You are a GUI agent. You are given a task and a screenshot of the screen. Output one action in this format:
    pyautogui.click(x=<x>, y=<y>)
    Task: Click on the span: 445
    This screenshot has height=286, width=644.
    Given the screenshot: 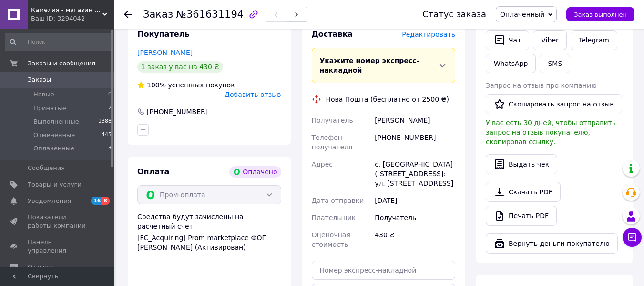 What is the action you would take?
    pyautogui.click(x=106, y=135)
    